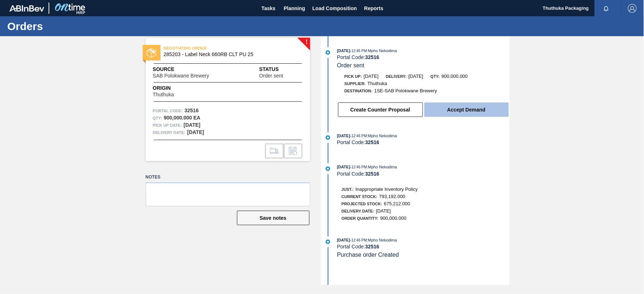 Image resolution: width=644 pixels, height=294 pixels. I want to click on span: 285203 - Label Neck 660RB CLT PU 25, so click(229, 54).